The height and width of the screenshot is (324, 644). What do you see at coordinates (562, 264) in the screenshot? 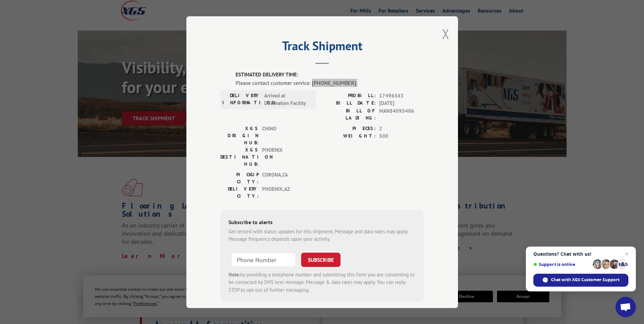
I see `span: Support is online` at bounding box center [562, 264].